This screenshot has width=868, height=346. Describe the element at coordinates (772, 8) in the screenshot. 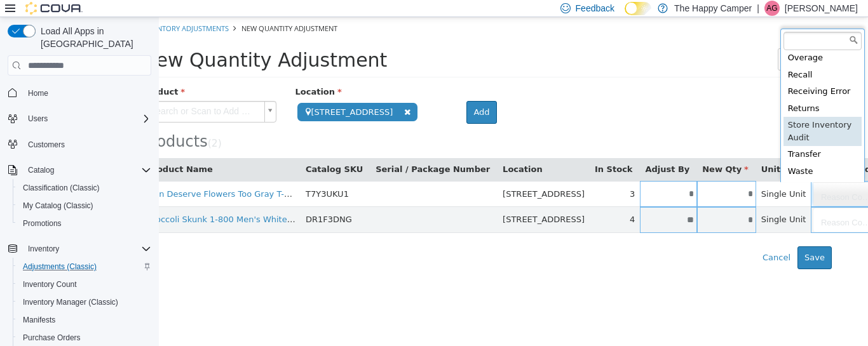

I see `div: Alex goretti` at that location.